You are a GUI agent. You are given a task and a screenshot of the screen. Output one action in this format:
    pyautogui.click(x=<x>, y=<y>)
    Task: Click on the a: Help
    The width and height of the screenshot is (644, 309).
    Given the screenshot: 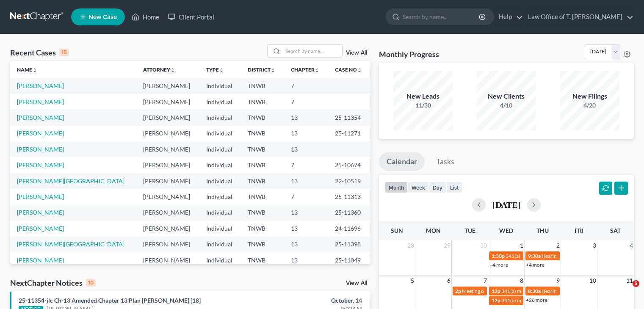 What is the action you would take?
    pyautogui.click(x=508, y=17)
    